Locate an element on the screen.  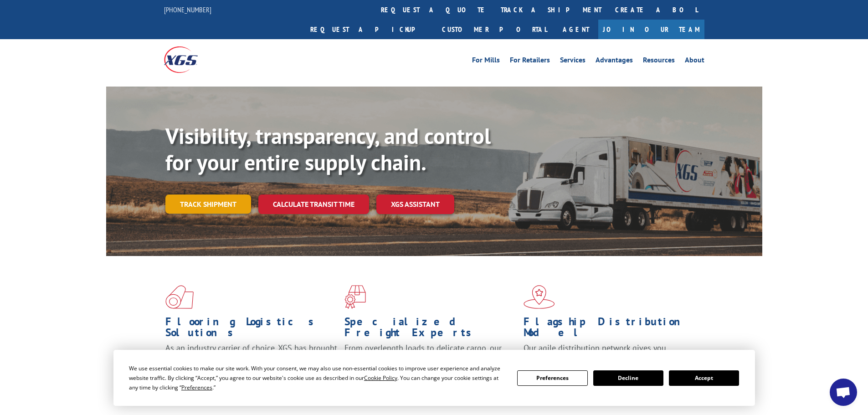
a: Calculate transit time is located at coordinates (313, 204).